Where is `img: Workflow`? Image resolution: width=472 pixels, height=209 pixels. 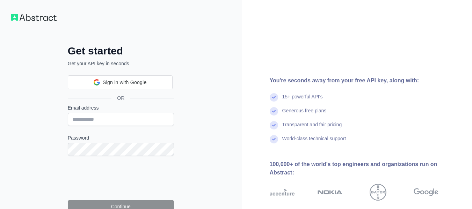 img: Workflow is located at coordinates (34, 17).